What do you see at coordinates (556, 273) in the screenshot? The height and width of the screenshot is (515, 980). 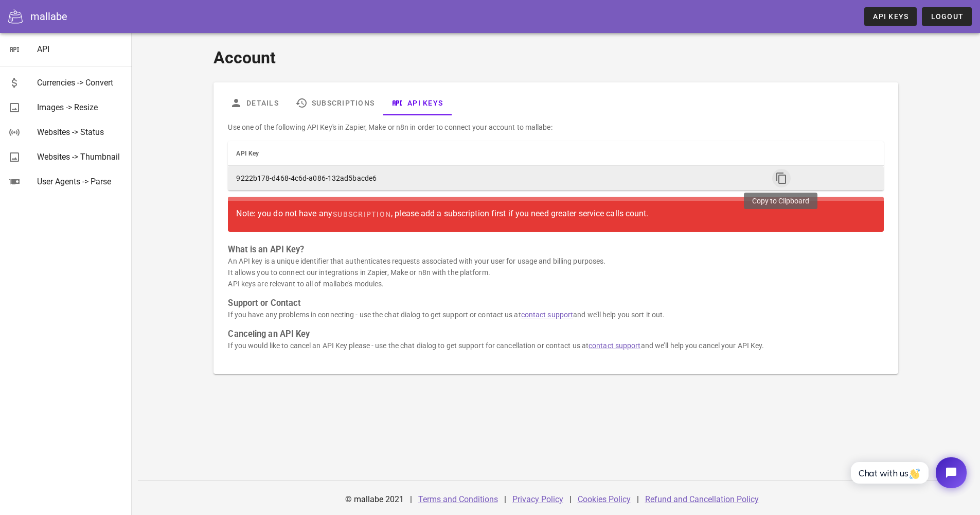 I see `p: An API key is a unique identifier that authenticates requests associated with your user for usage...` at bounding box center [556, 273].